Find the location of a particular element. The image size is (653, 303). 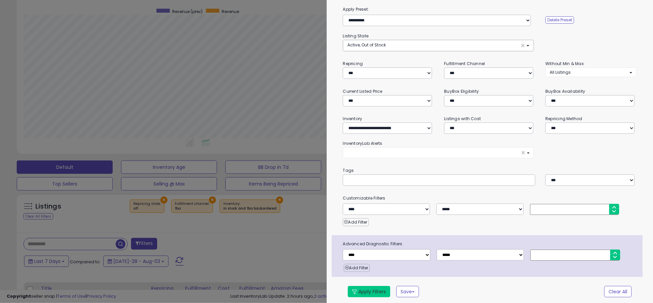

button: Active, Out of Stock × is located at coordinates (438, 45).